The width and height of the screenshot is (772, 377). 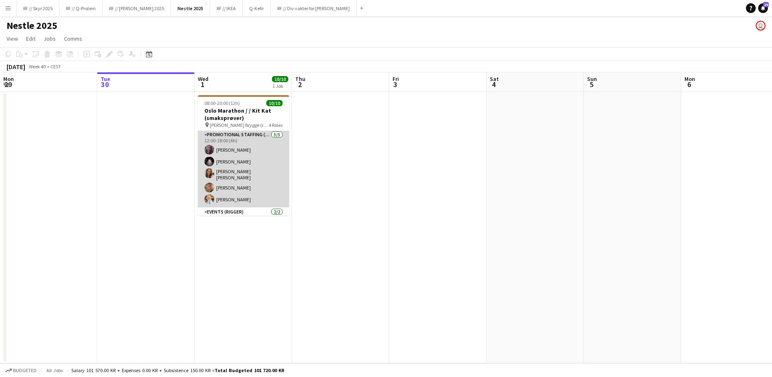 I want to click on button: Q-Kefir, so click(x=257, y=8).